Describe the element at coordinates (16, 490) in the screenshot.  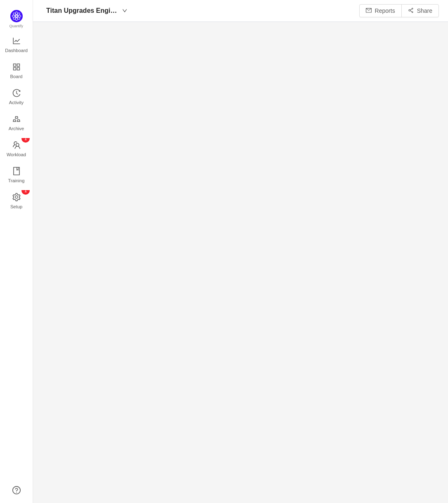
I see `a: icon: question-circle` at that location.